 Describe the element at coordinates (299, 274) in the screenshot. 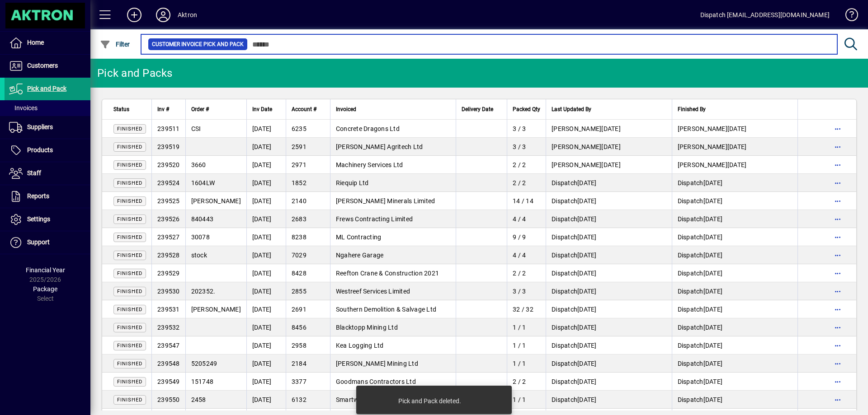

I see `span: 8428` at that location.